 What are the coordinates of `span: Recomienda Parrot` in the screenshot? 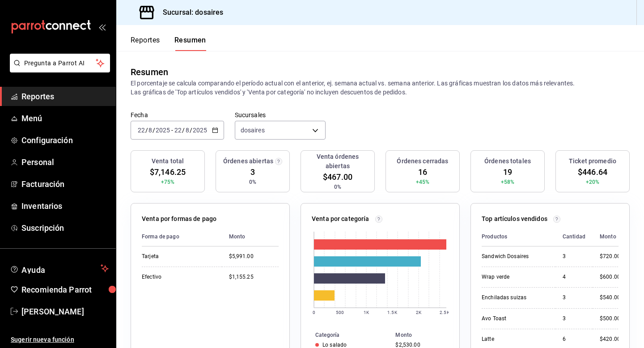 It's located at (65, 289).